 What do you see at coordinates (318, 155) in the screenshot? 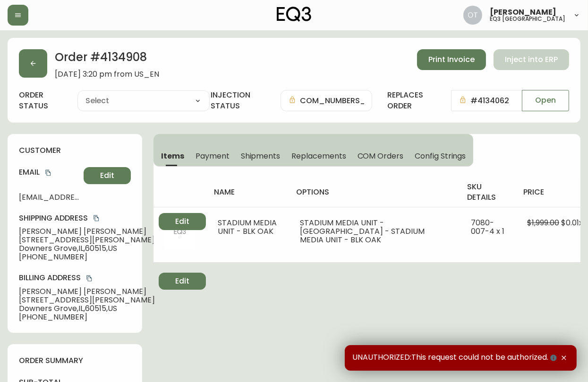
I see `span: Replacements` at bounding box center [318, 155].